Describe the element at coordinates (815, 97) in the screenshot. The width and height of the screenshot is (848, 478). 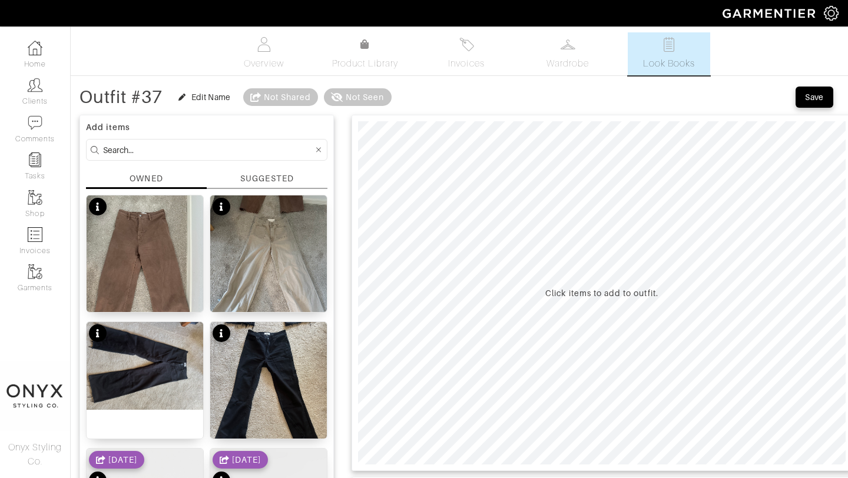
I see `div: Save` at that location.